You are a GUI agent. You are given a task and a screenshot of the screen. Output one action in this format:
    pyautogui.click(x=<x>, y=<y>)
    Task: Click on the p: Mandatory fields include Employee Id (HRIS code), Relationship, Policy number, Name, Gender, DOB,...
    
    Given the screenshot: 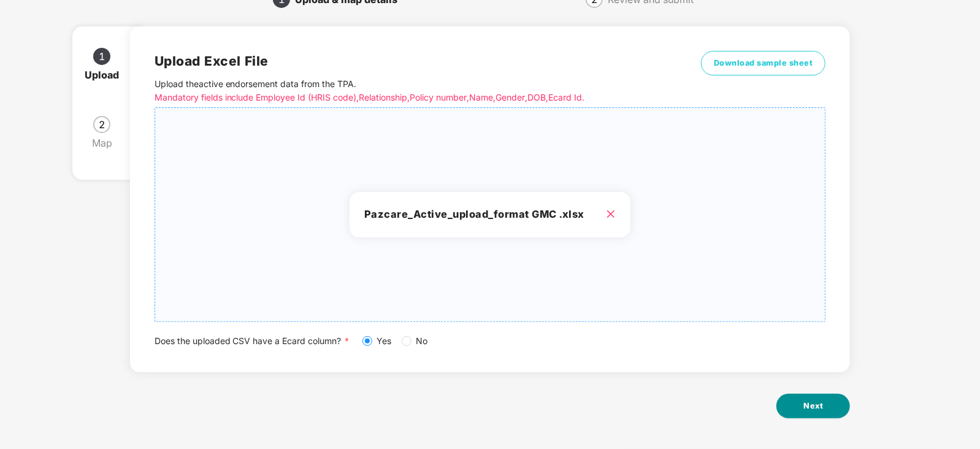 What is the action you would take?
    pyautogui.click(x=406, y=97)
    